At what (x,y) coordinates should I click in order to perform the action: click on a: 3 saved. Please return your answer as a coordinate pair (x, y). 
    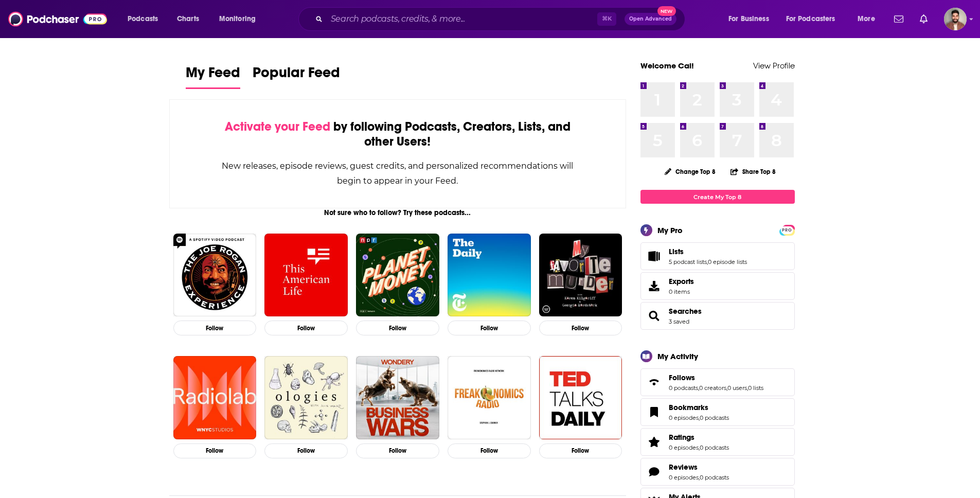
    Looking at the image, I should click on (679, 321).